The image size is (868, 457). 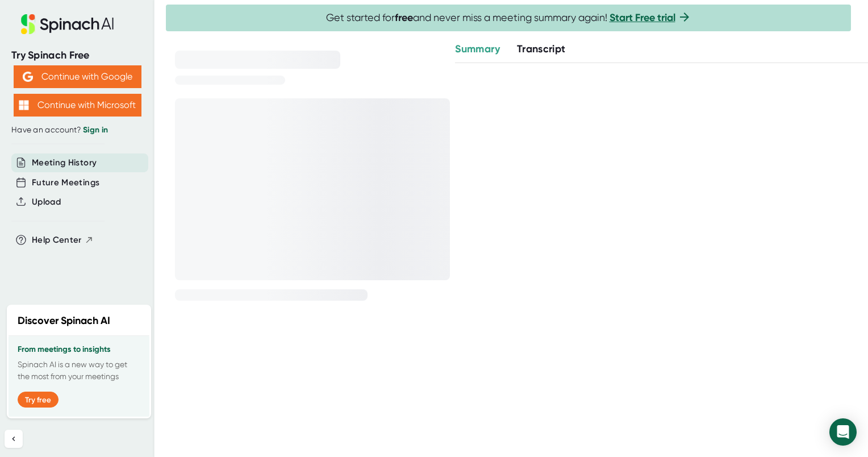 What do you see at coordinates (64, 163) in the screenshot?
I see `button: Meeting History` at bounding box center [64, 163].